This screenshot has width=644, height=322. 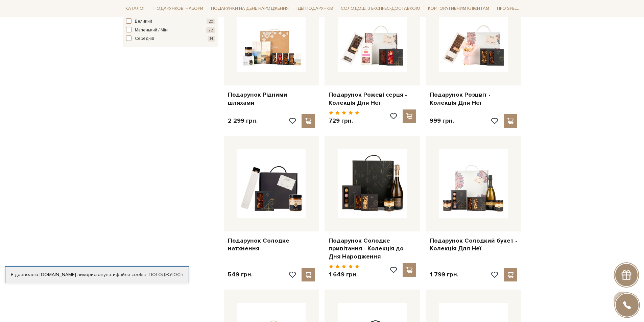 I want to click on a: файли cookie, so click(x=131, y=275).